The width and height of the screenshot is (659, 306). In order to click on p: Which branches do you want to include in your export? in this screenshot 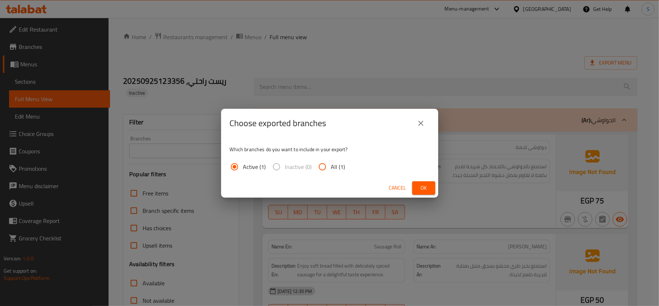, I will do `click(330, 149)`.